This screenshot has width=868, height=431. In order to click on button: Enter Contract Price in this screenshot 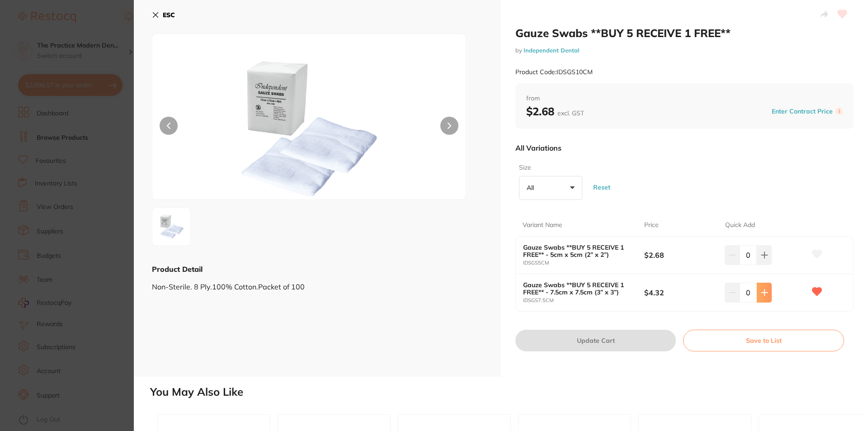, I will do `click(802, 111)`.